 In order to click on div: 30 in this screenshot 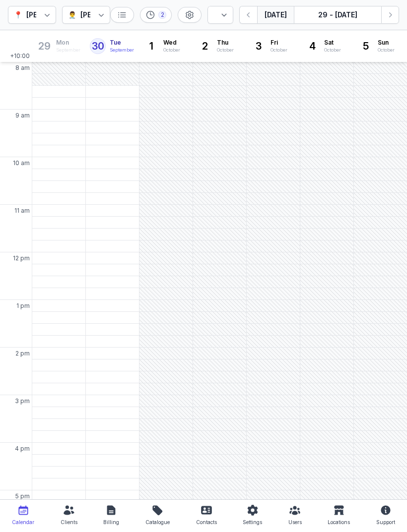, I will do `click(98, 46)`.